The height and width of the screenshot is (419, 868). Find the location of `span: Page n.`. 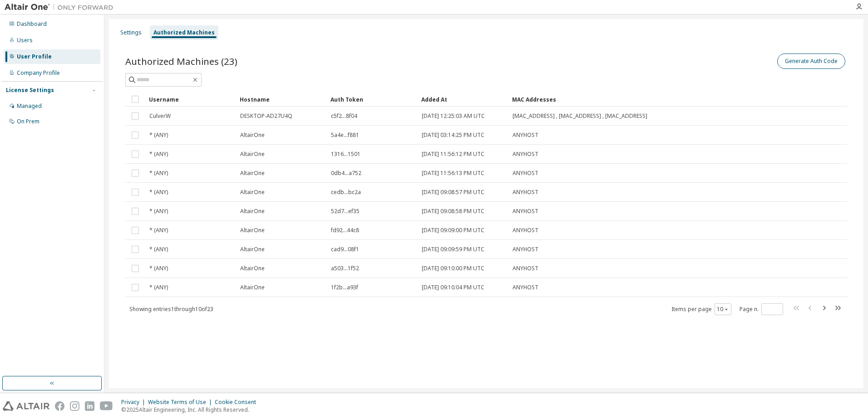

span: Page n. is located at coordinates (761, 309).